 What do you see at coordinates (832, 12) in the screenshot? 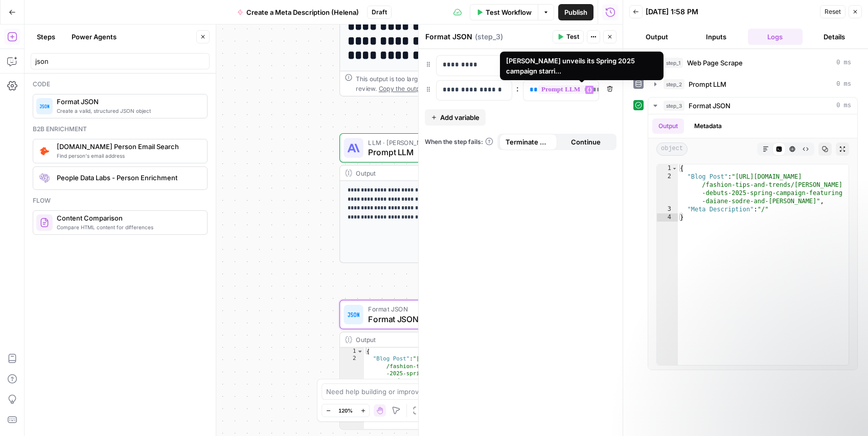
I see `span: Reset` at bounding box center [832, 12].